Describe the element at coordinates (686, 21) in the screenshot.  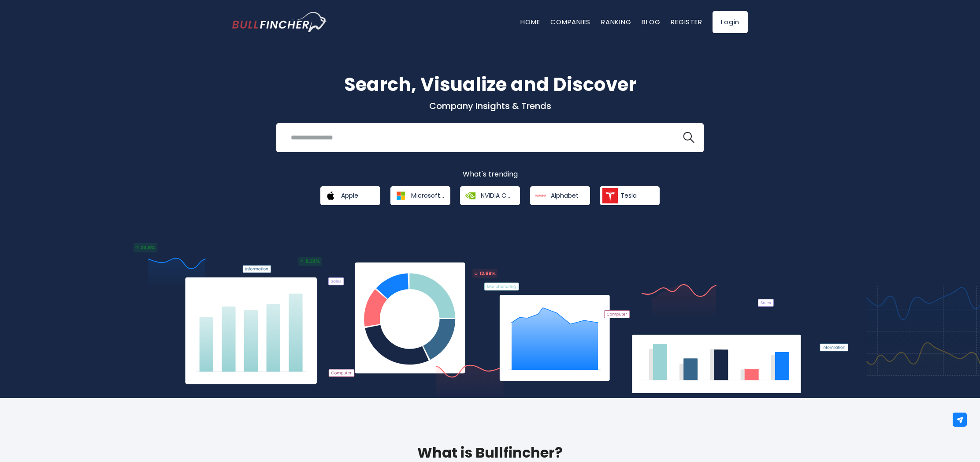
I see `a: Register` at that location.